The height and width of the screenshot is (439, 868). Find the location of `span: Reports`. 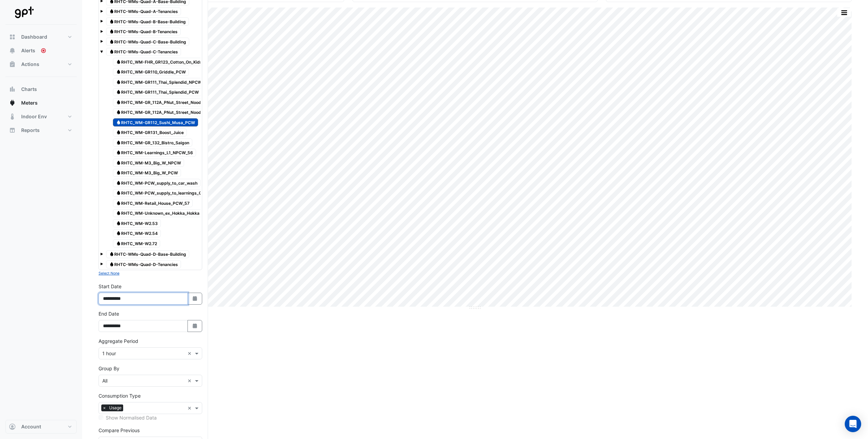

span: Reports is located at coordinates (30, 131).